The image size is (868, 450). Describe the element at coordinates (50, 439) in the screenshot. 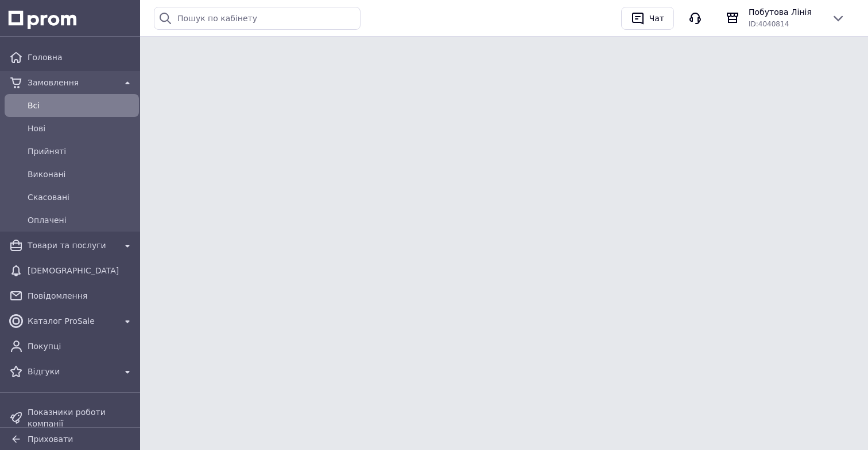

I see `span: Приховати` at that location.